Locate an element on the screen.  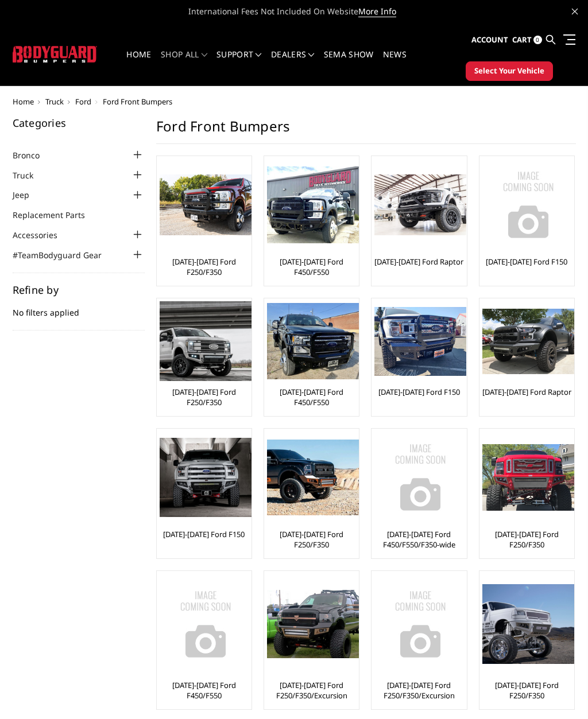
a: Dealers is located at coordinates (293, 62).